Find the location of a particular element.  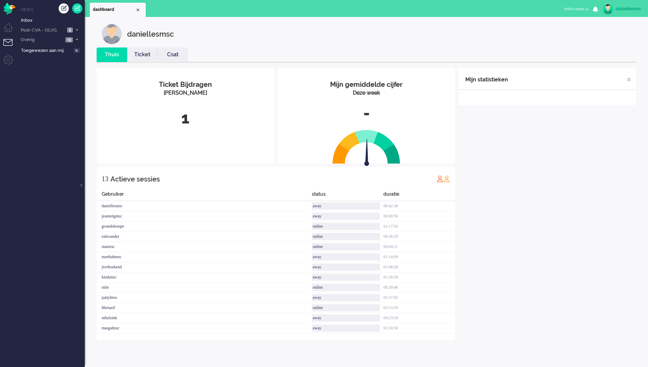

span: Inbox is located at coordinates (53, 20).